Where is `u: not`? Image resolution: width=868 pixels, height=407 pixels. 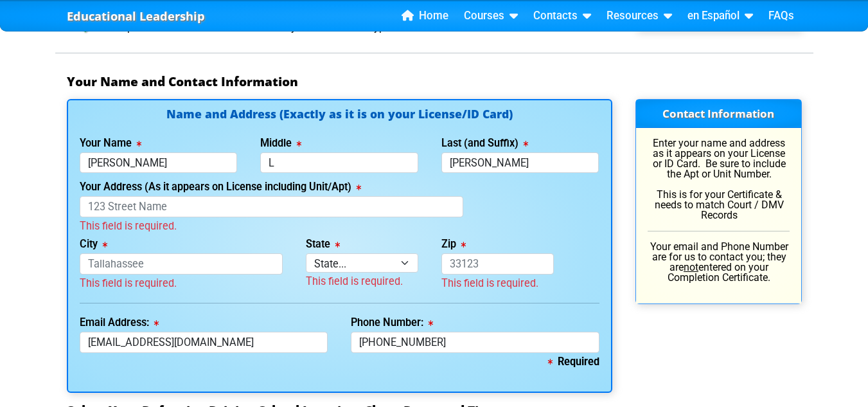 u: not is located at coordinates (691, 267).